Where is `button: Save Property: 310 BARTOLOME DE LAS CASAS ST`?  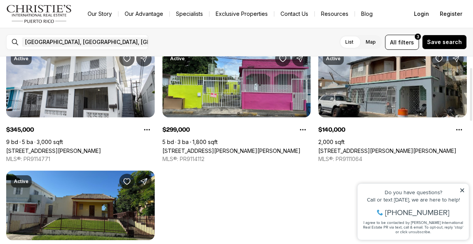 button: Save Property: 310 BARTOLOME DE LAS CASAS ST is located at coordinates (283, 59).